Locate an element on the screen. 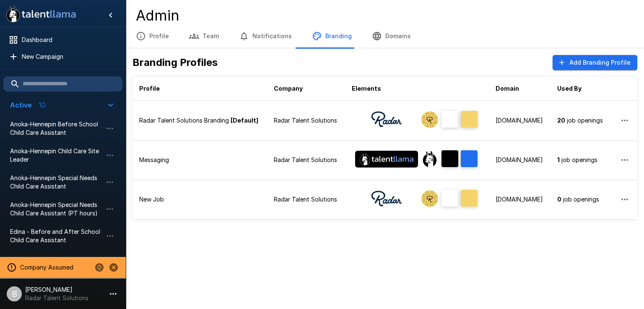  button: Team is located at coordinates (204, 36).